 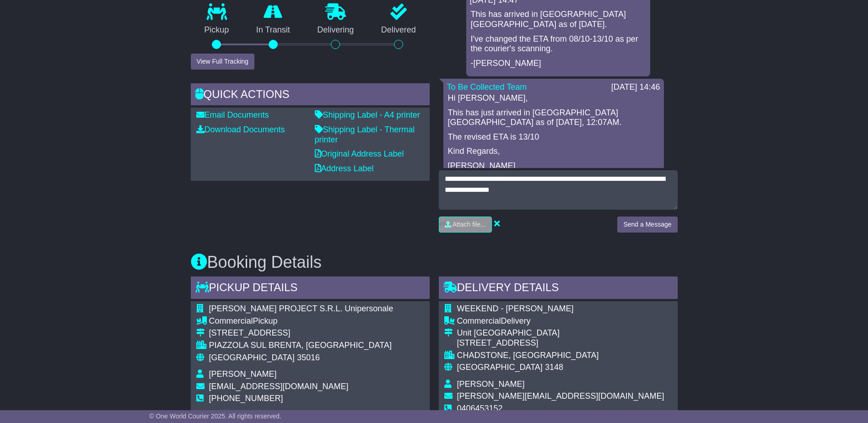 What do you see at coordinates (308, 357) in the screenshot?
I see `span: 35016` at bounding box center [308, 357].